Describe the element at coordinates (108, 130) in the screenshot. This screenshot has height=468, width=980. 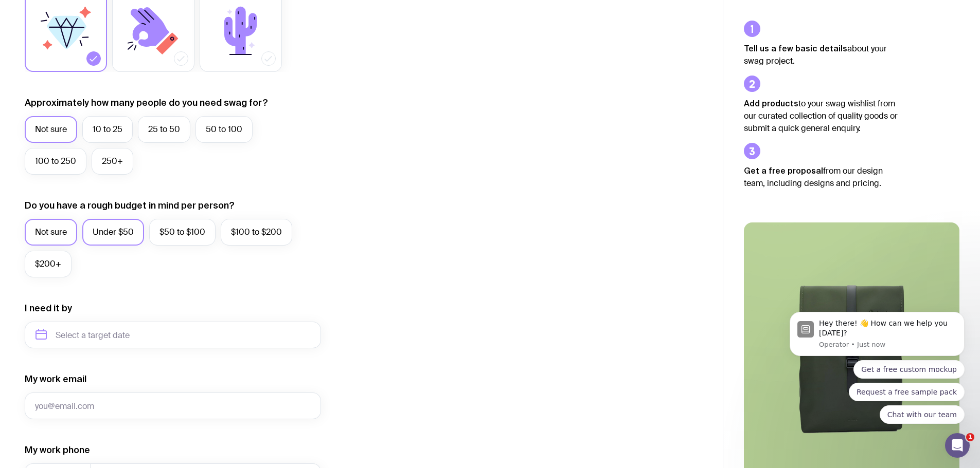
I see `label: 10 to 25` at that location.